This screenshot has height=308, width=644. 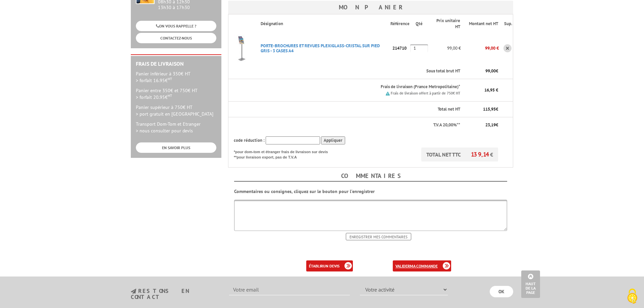 What do you see at coordinates (370, 176) in the screenshot?
I see `h4: Commentaires` at bounding box center [370, 176].